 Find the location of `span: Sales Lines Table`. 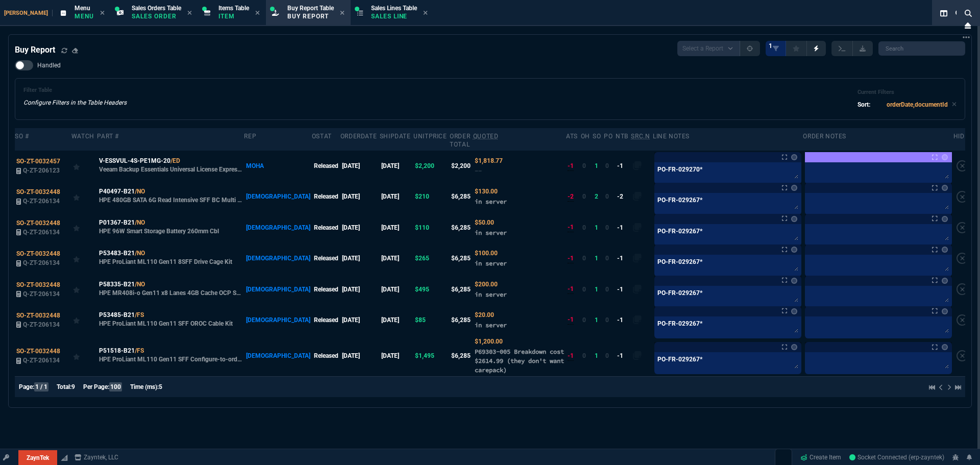

span: Sales Lines Table is located at coordinates (394, 8).